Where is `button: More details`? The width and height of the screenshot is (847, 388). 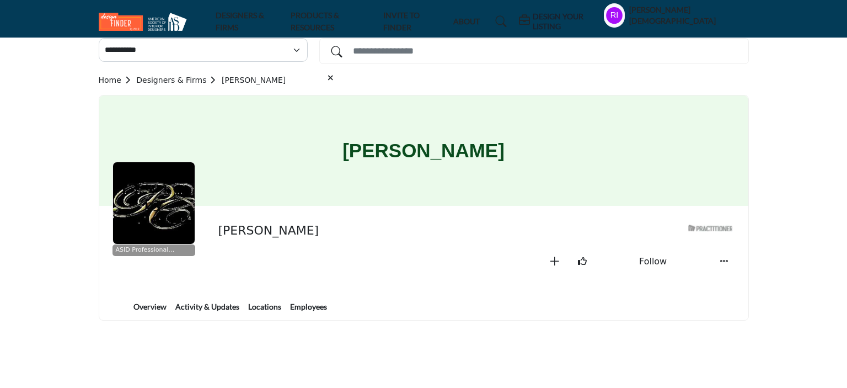 button: More details is located at coordinates (724, 262).